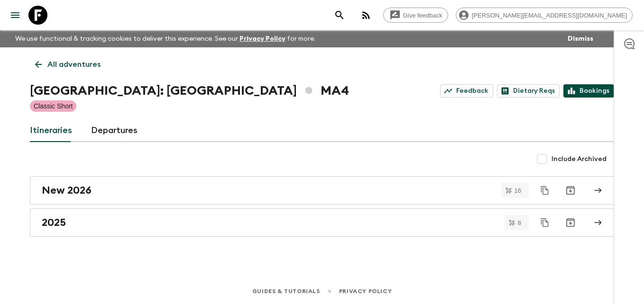 The image size is (644, 304). I want to click on a: Departures, so click(115, 131).